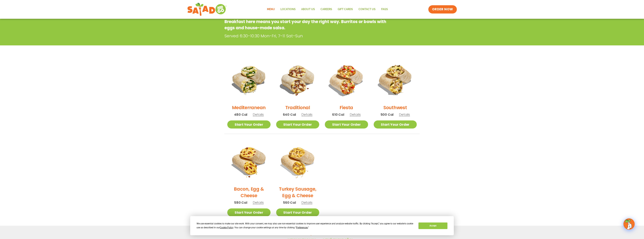  What do you see at coordinates (345, 9) in the screenshot?
I see `a: GIFT CARDS` at bounding box center [345, 9].